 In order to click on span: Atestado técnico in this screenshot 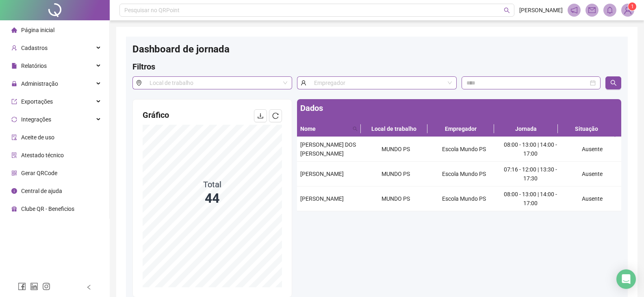, I will do `click(43, 155)`.